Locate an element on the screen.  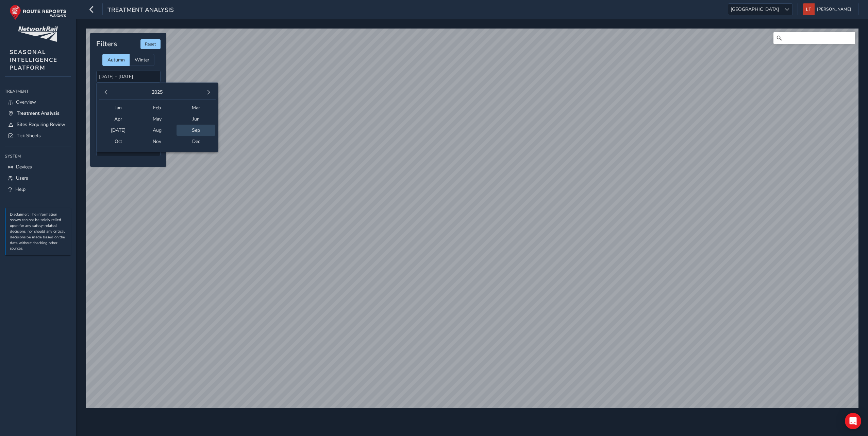
div: Winter is located at coordinates (142, 60).